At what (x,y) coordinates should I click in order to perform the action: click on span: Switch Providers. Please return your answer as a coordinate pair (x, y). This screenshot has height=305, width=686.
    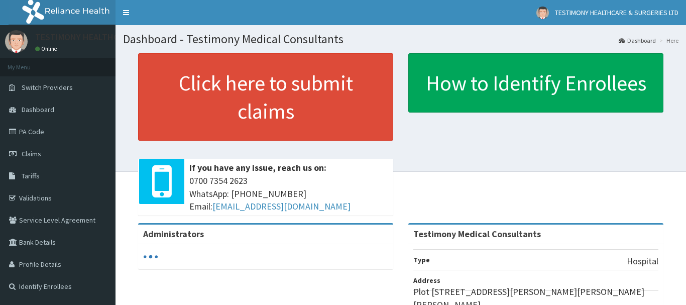
    Looking at the image, I should click on (47, 87).